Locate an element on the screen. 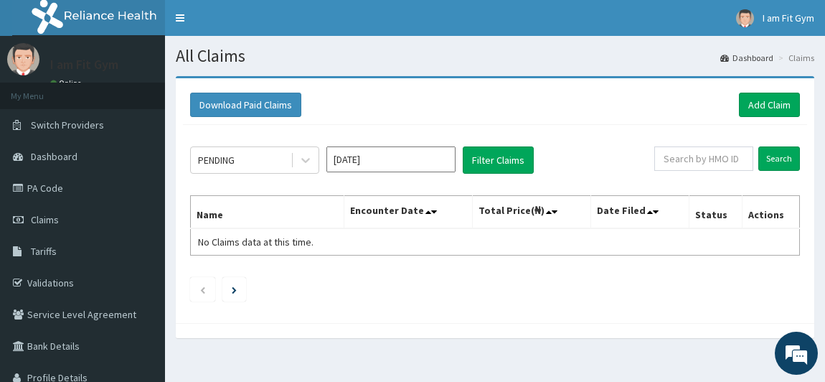 This screenshot has height=382, width=825. div: PENDING is located at coordinates (216, 160).